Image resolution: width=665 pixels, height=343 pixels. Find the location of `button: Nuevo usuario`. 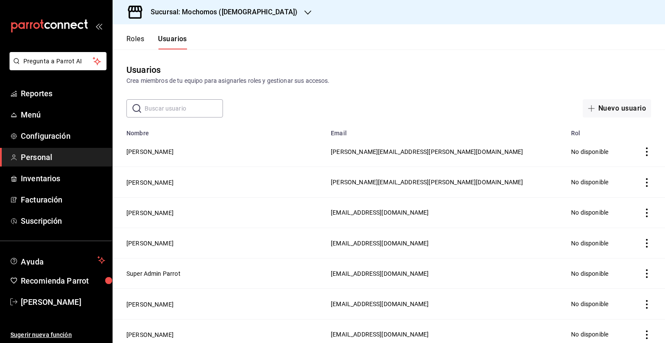

button: Nuevo usuario is located at coordinates (617, 108).